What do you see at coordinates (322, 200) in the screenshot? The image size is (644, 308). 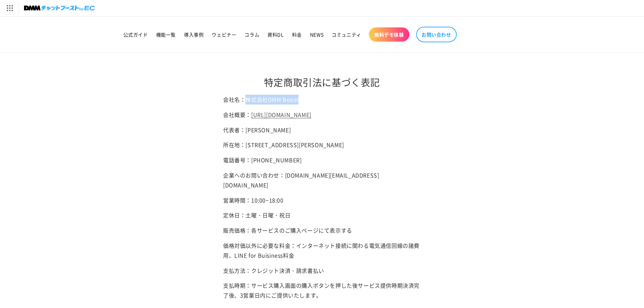 I see `p: 営業時間：10:00~18:00` at bounding box center [322, 200].